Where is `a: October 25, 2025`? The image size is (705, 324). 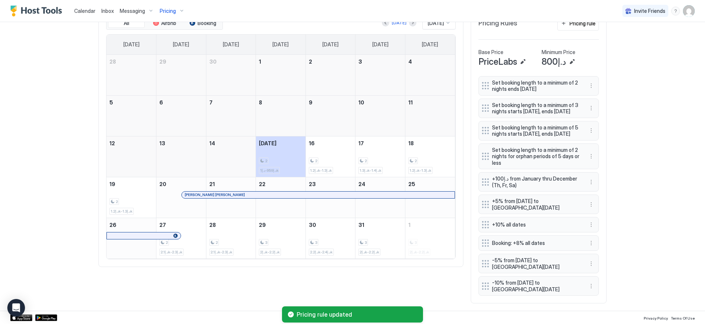
a: October 25, 2025 is located at coordinates (430, 184).